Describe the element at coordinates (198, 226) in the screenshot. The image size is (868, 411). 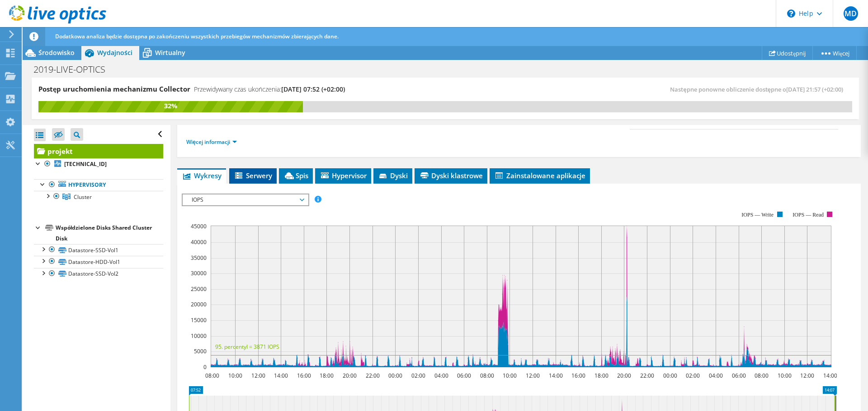
I see `text: 45000` at that location.